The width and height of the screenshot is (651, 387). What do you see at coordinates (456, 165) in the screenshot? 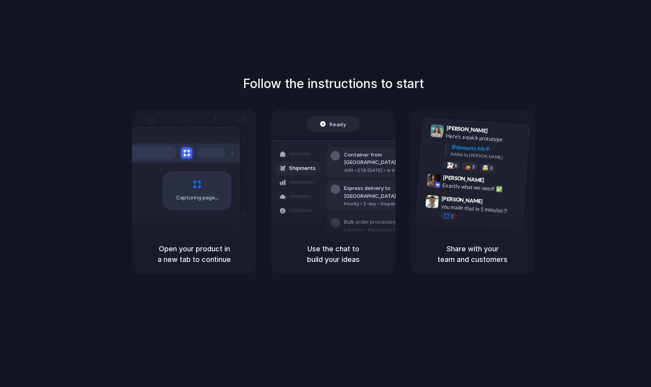
I see `span: 8` at bounding box center [456, 165].